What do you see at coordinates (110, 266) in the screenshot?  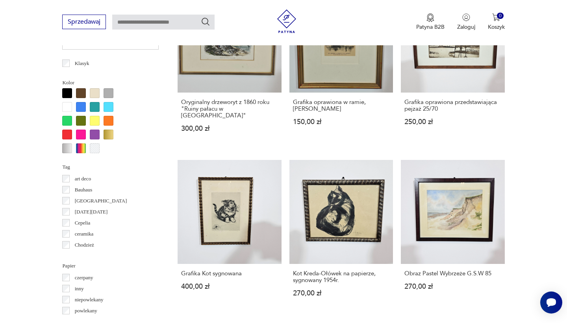 I see `p: Papier` at bounding box center [110, 266].